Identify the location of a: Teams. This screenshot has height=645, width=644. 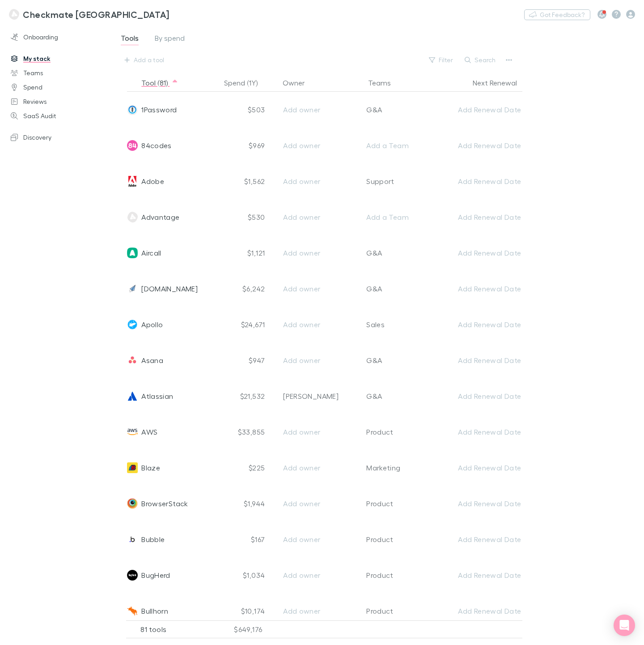
(61, 73).